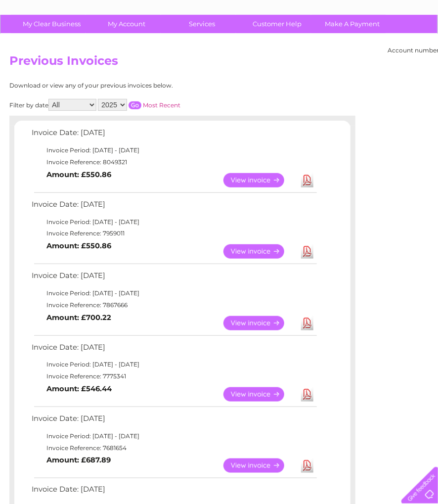 This screenshot has width=438, height=504. What do you see at coordinates (359, 45) in the screenshot?
I see `a: Blog` at bounding box center [359, 45].